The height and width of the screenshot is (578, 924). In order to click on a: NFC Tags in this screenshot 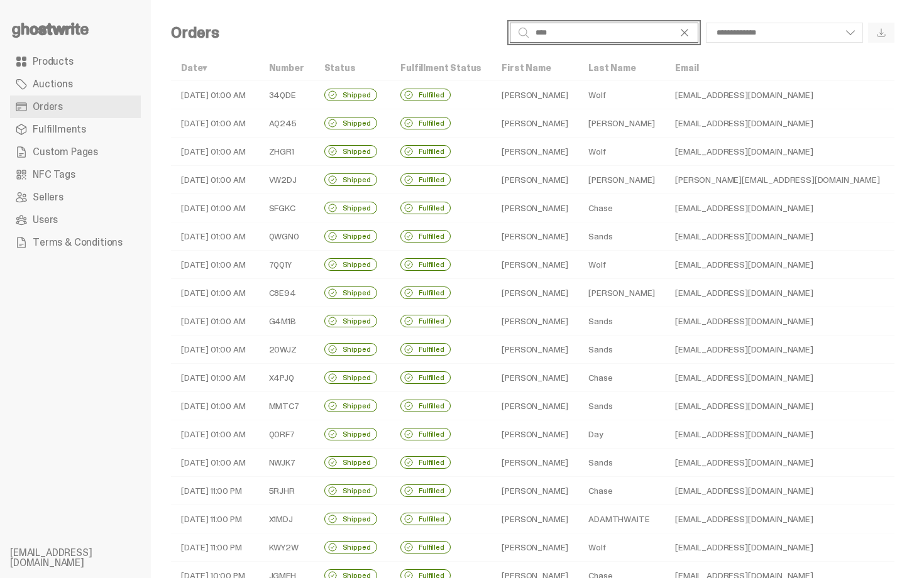, I will do `click(75, 175)`.